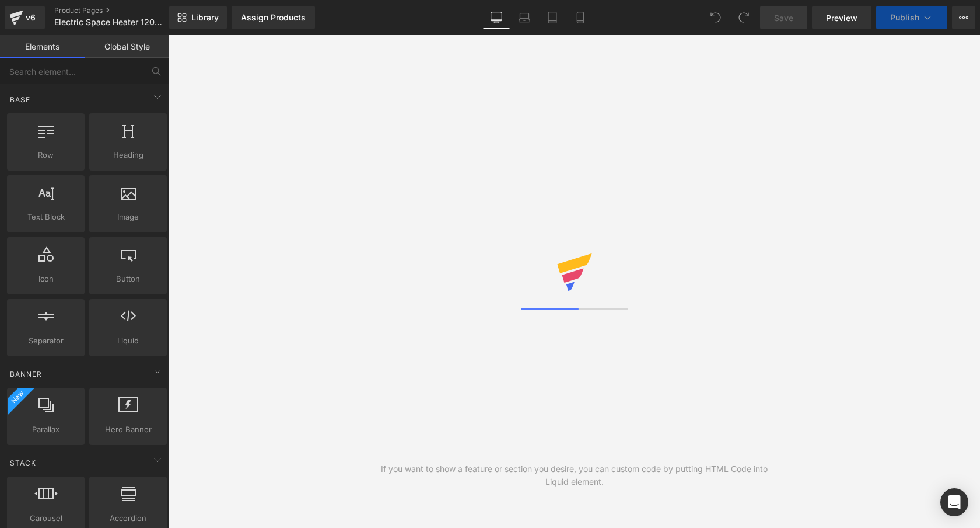 Image resolution: width=980 pixels, height=528 pixels. Describe the element at coordinates (45, 341) in the screenshot. I see `span: Separator` at that location.